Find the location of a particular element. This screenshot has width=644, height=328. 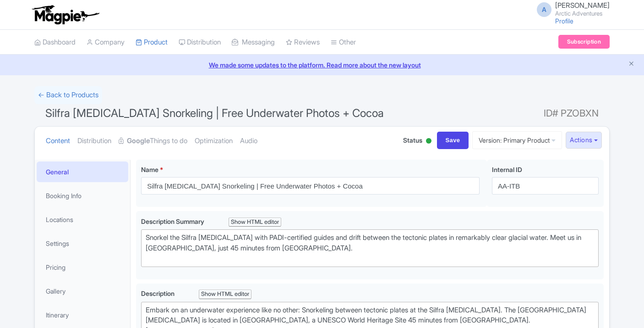

a: Pricing is located at coordinates (82, 267).